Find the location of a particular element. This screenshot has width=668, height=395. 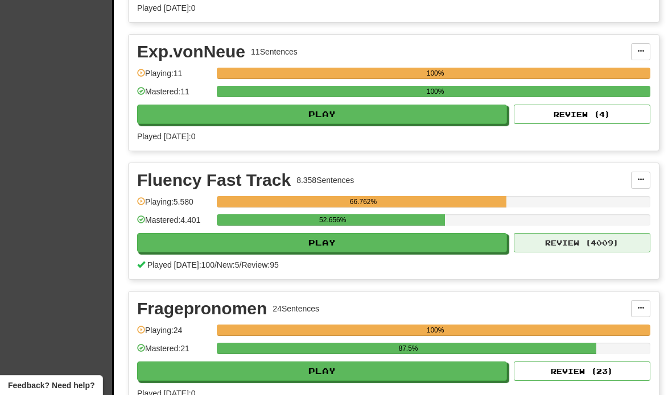

div: Mastered: 21 is located at coordinates (174, 352).